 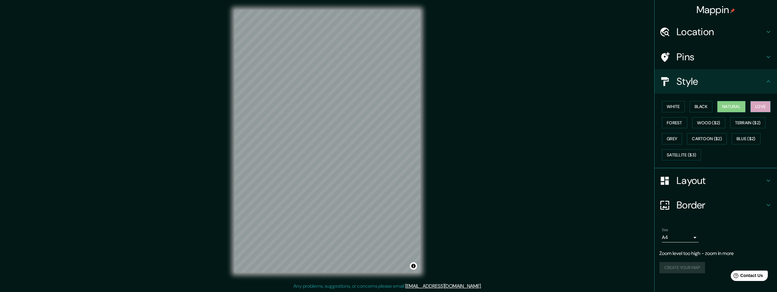 I want to click on div: Layout, so click(x=716, y=181).